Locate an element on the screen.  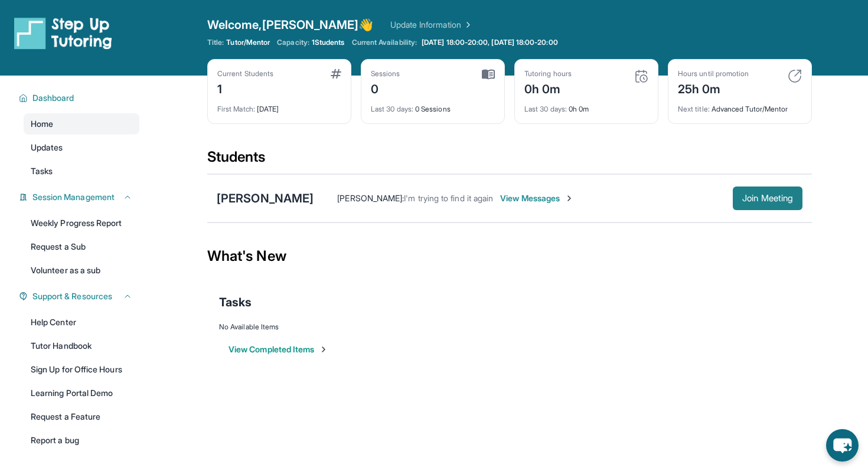
div: 0 is located at coordinates (386, 88).